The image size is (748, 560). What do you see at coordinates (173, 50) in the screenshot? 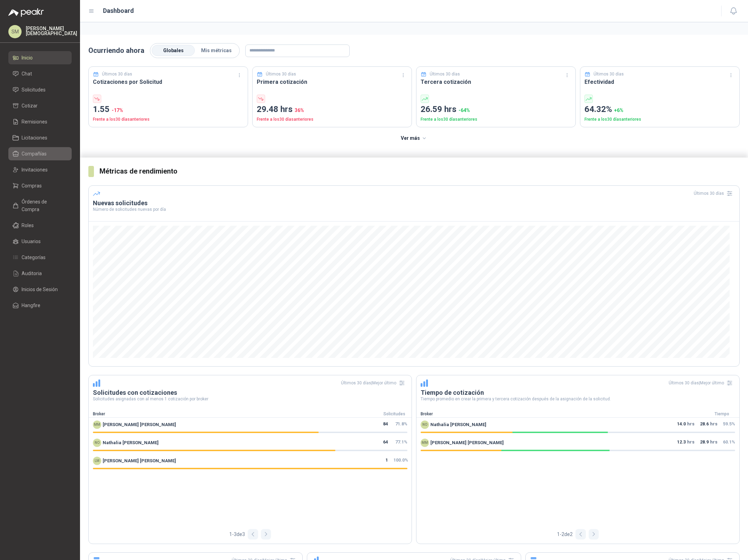
I see `span: Globales` at bounding box center [173, 50].